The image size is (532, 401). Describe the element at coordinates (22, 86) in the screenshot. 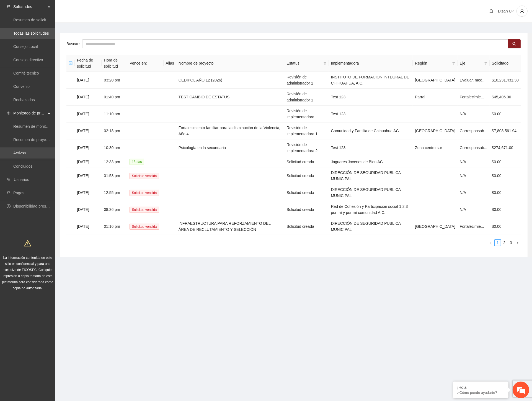

I see `a: Convenio` at that location.